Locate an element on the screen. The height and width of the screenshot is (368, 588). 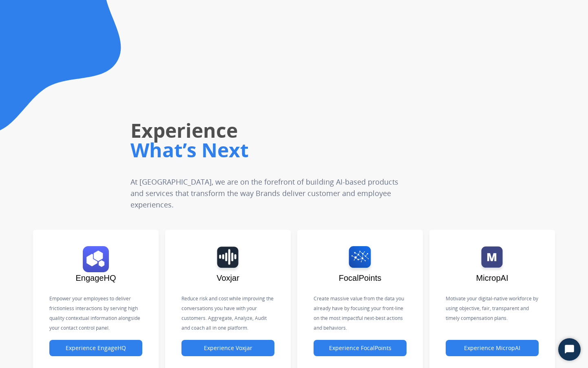
button: Experience EngageHQ is located at coordinates (96, 348).